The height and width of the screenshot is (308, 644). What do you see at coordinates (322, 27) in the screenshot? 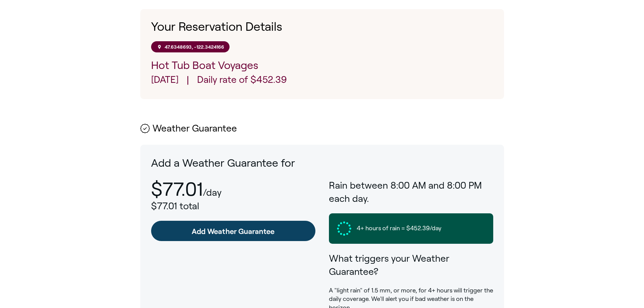
I see `h1: Your Reservation Details` at bounding box center [322, 27].